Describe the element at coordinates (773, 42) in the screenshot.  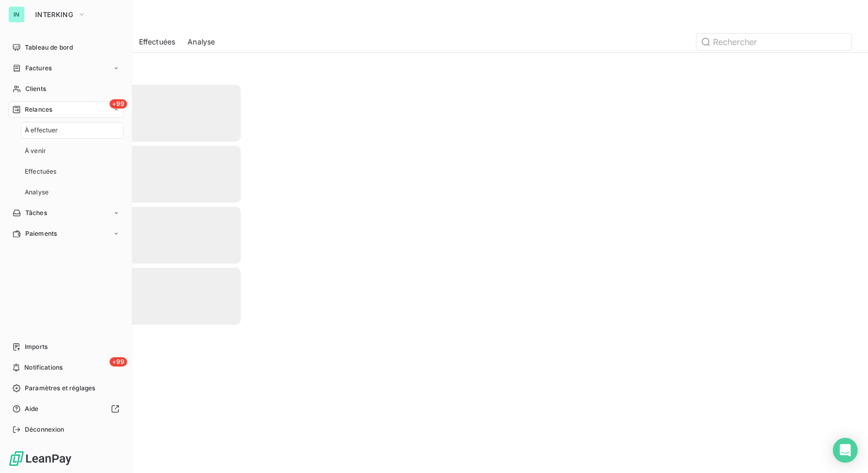
I see `input: Rechercher` at that location.